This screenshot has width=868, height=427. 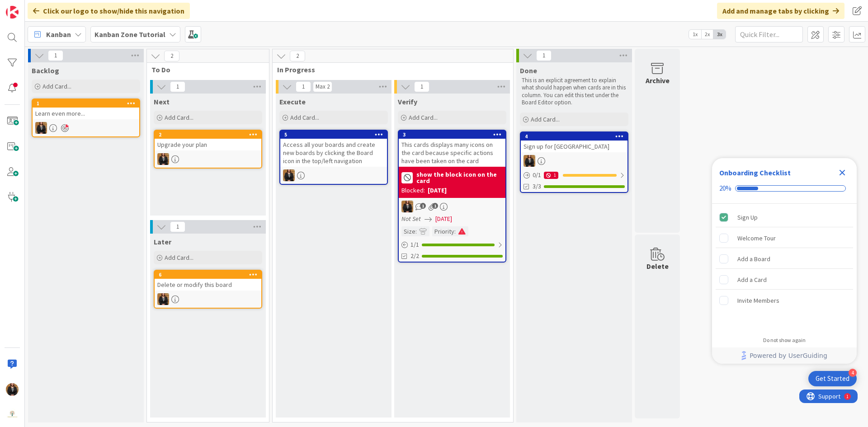 What do you see at coordinates (788, 356) in the screenshot?
I see `span: Powered by UserGuiding` at bounding box center [788, 356].